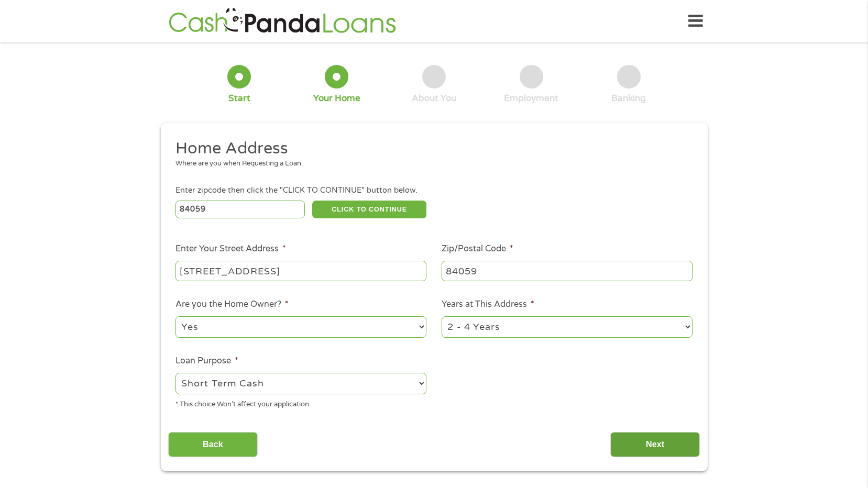 Image resolution: width=868 pixels, height=488 pixels. What do you see at coordinates (434, 99) in the screenshot?
I see `div: About You` at bounding box center [434, 99].